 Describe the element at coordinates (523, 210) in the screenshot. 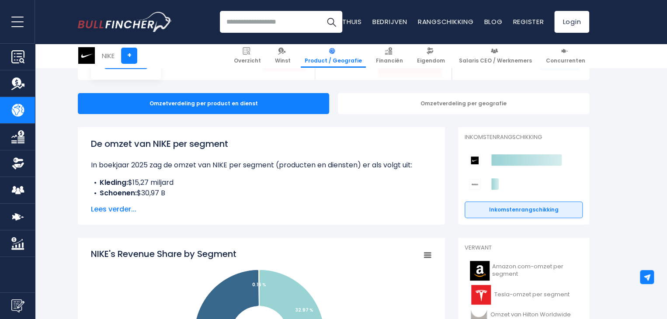

I see `a: Inkomstenrangschikking` at that location.